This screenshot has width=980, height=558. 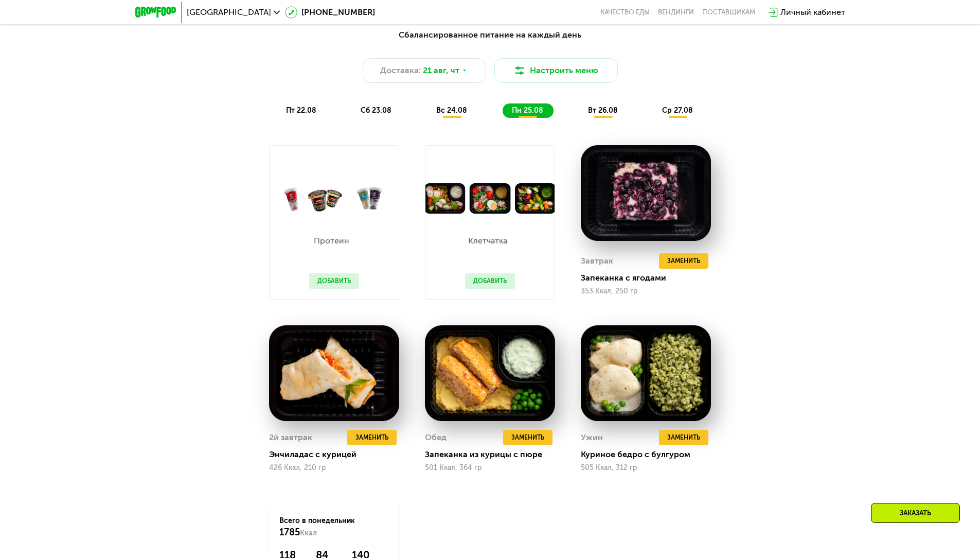 What do you see at coordinates (332, 241) in the screenshot?
I see `p: Протеин` at bounding box center [332, 241].